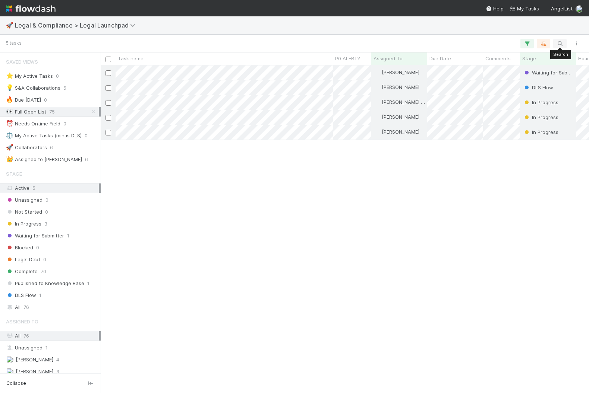  Describe the element at coordinates (547, 73) in the screenshot. I see `div: Waiting for Submitter` at that location.